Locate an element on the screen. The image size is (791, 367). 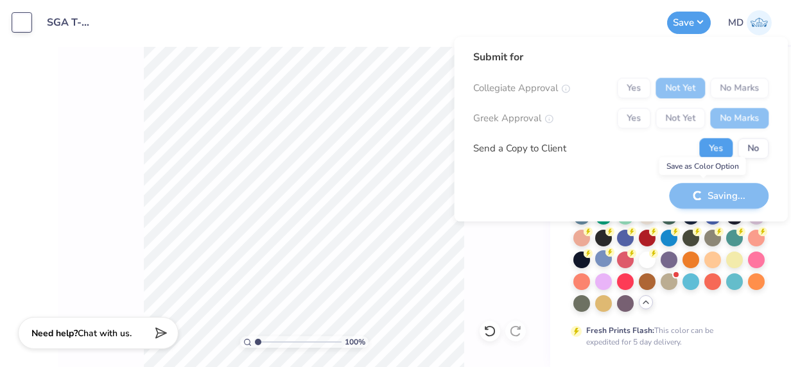
img: Mary Dewey is located at coordinates (759, 22).